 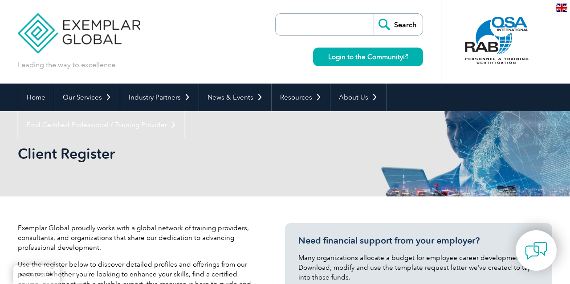 I want to click on p: Leading the way to excellence, so click(x=66, y=65).